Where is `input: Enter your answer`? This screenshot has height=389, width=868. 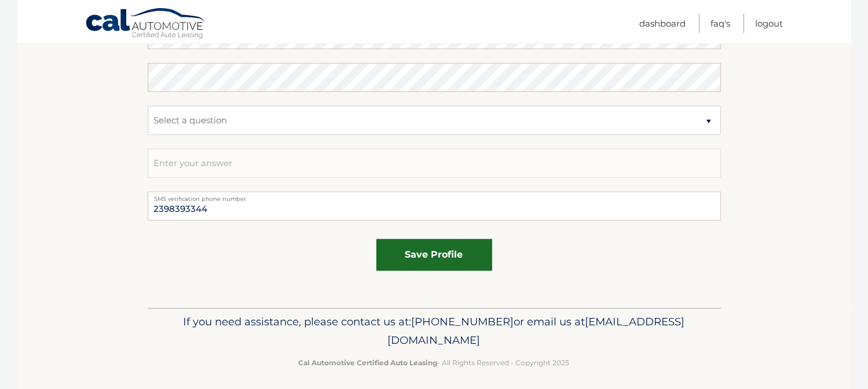
input: Enter your answer is located at coordinates (434, 163).